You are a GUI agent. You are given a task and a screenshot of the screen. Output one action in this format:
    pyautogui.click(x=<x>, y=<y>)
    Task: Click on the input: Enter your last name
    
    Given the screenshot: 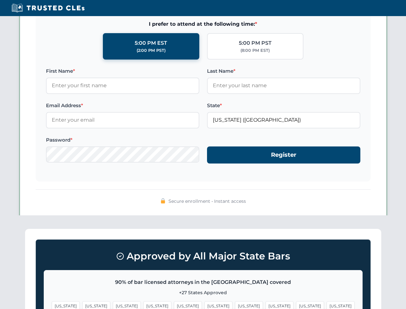 What is the action you would take?
    pyautogui.click(x=284, y=86)
    